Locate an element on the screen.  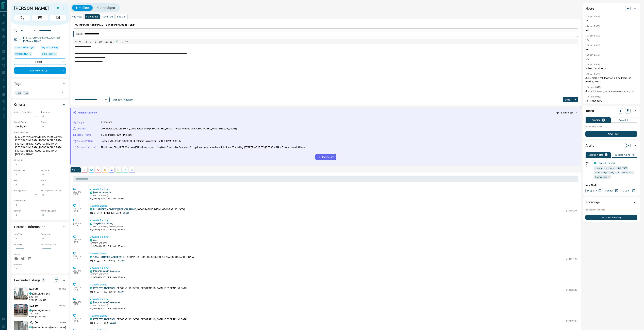
svg: Requests is located at coordinates (118, 170).